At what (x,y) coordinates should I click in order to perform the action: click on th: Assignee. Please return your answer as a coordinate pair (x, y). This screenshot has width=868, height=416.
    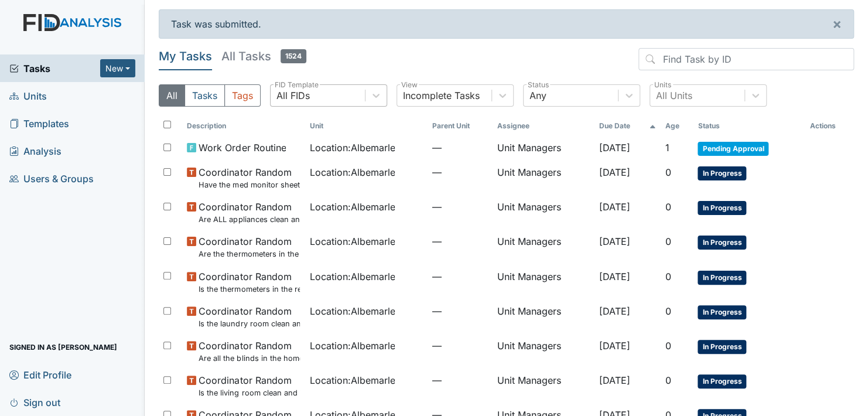
    Looking at the image, I should click on (543, 126).